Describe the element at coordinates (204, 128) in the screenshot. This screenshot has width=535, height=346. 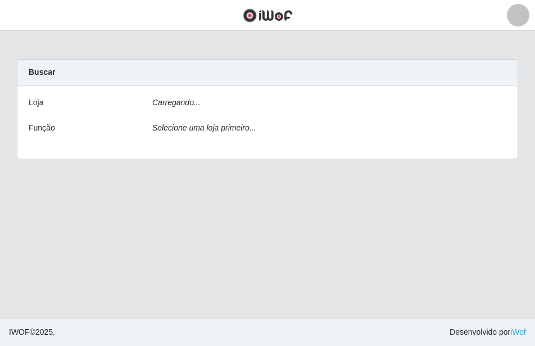
I see `i: Selecione uma loja primeiro...` at that location.